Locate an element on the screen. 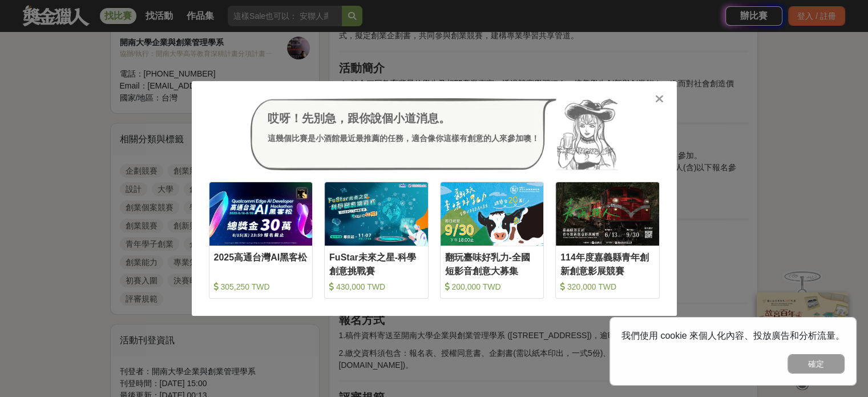 Image resolution: width=868 pixels, height=397 pixels. a: Cover Image114年度嘉義縣青年創新創意影展競賽 320,000 TWD is located at coordinates (607, 240).